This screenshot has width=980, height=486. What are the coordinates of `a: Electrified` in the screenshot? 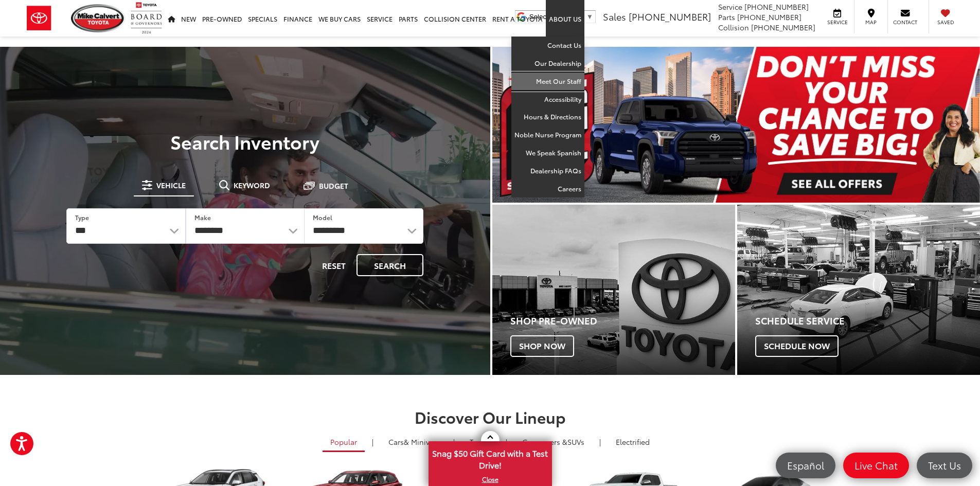 It's located at (633, 442).